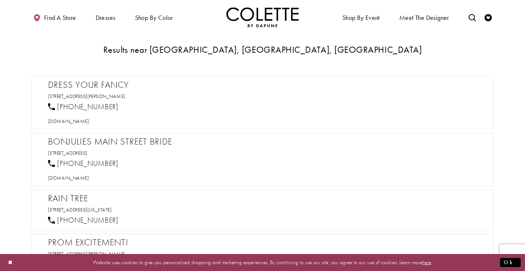 The width and height of the screenshot is (525, 271). I want to click on span: Find a store, so click(60, 18).